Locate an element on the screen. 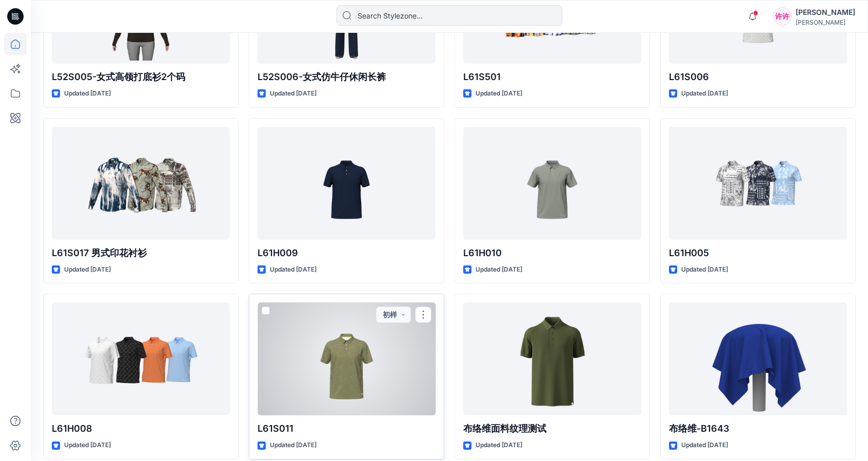  a: 布络维面料纹理测试 is located at coordinates (552, 359).